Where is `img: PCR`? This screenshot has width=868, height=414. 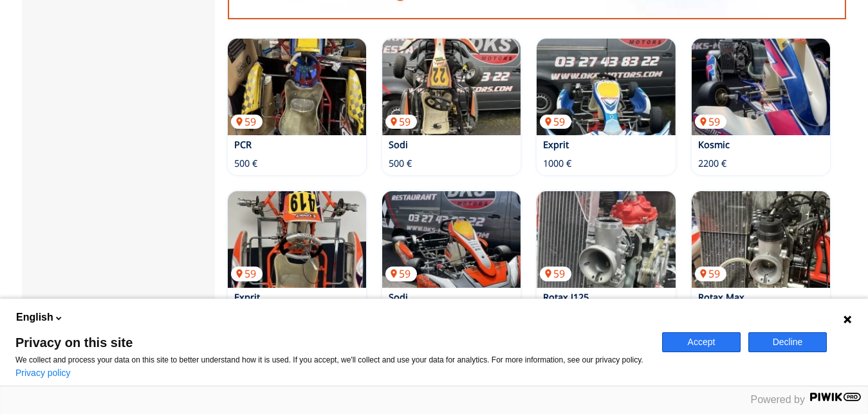
img: PCR is located at coordinates (296, 87).